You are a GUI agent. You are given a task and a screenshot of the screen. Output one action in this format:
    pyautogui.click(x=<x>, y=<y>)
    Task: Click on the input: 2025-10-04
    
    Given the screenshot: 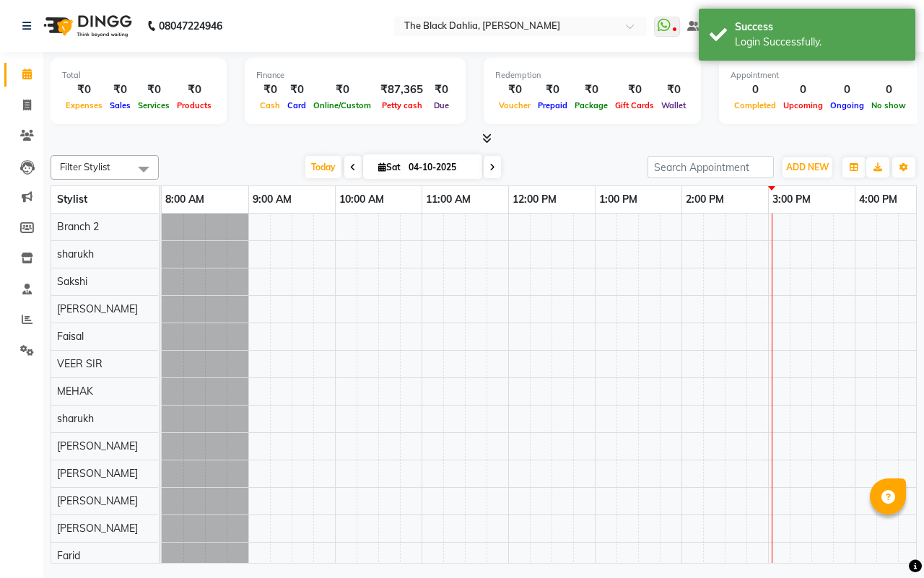 What is the action you would take?
    pyautogui.click(x=440, y=168)
    